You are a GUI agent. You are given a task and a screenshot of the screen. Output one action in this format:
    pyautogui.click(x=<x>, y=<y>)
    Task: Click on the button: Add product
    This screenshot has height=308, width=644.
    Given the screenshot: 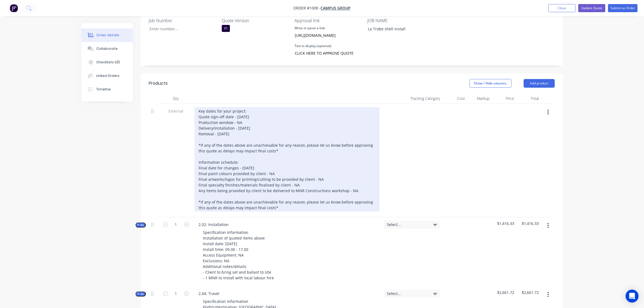 What is the action you would take?
    pyautogui.click(x=539, y=83)
    